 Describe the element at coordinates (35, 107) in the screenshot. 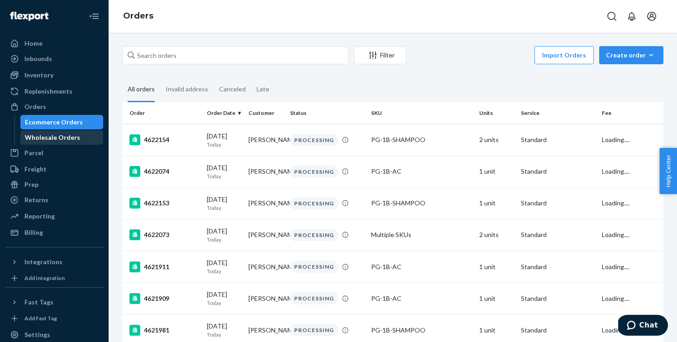

I see `div: Orders` at that location.